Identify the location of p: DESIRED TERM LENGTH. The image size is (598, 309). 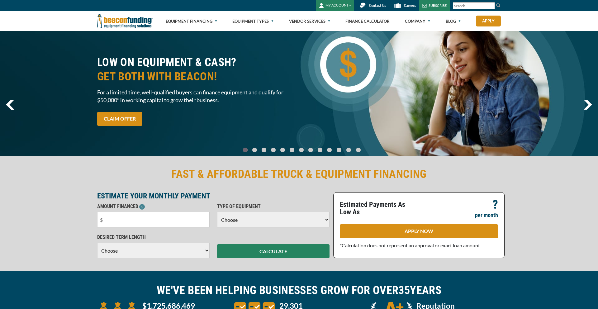
(153, 237).